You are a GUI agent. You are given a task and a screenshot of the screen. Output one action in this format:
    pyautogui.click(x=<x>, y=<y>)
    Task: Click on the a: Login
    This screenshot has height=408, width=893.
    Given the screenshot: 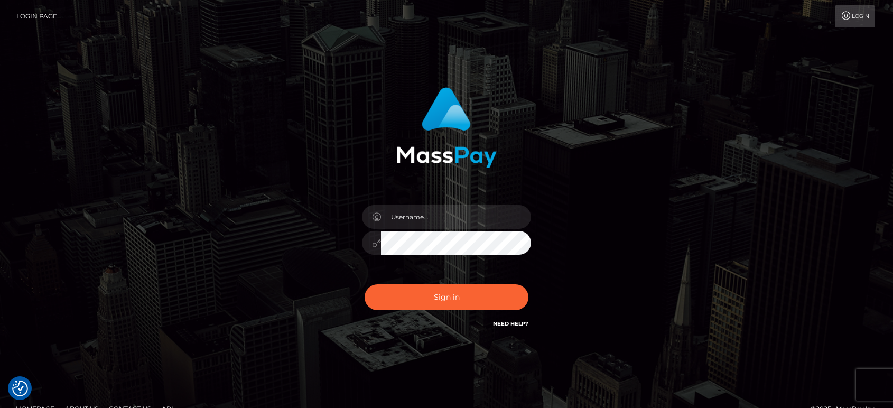 What is the action you would take?
    pyautogui.click(x=855, y=16)
    